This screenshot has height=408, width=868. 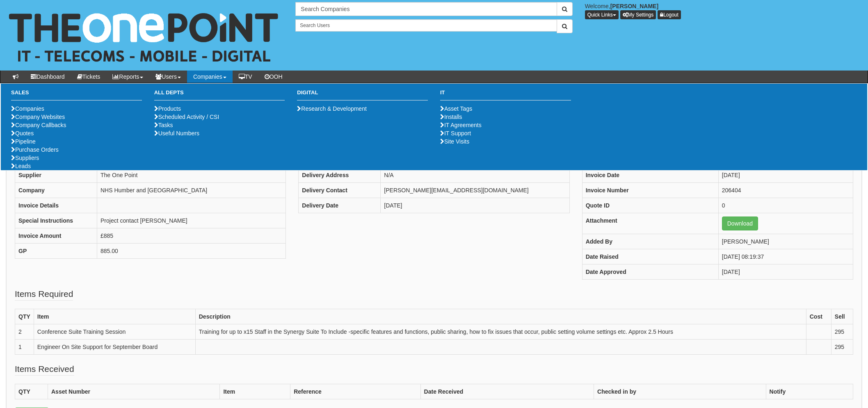 What do you see at coordinates (461, 125) in the screenshot?
I see `a: IT Agreements` at bounding box center [461, 125].